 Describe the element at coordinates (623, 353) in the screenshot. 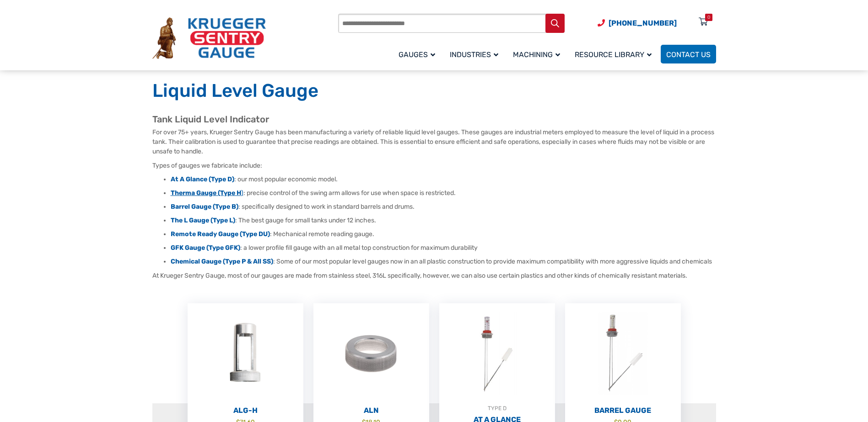

I see `img: Barrel Gauge` at that location.